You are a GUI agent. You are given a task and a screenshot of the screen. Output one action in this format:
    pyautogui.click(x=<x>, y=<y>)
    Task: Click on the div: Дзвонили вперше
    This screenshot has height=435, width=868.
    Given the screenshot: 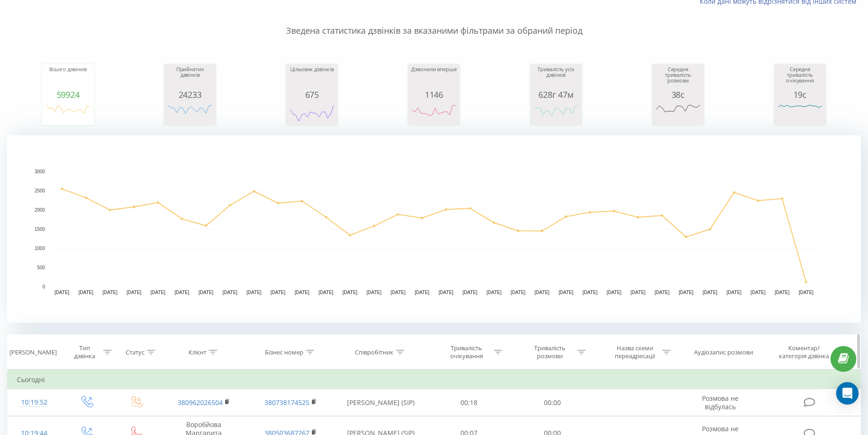 What is the action you would take?
    pyautogui.click(x=434, y=78)
    